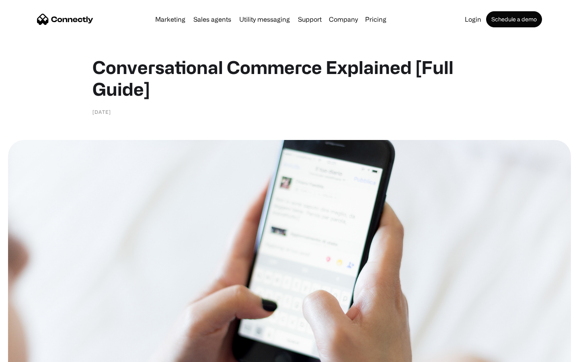 This screenshot has height=362, width=579. What do you see at coordinates (343, 19) in the screenshot?
I see `div: Company` at bounding box center [343, 19].